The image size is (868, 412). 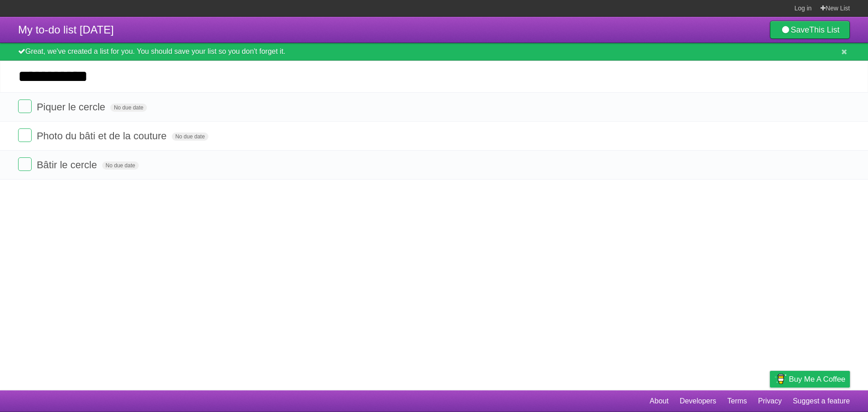 I want to click on a: Privacy, so click(x=770, y=402).